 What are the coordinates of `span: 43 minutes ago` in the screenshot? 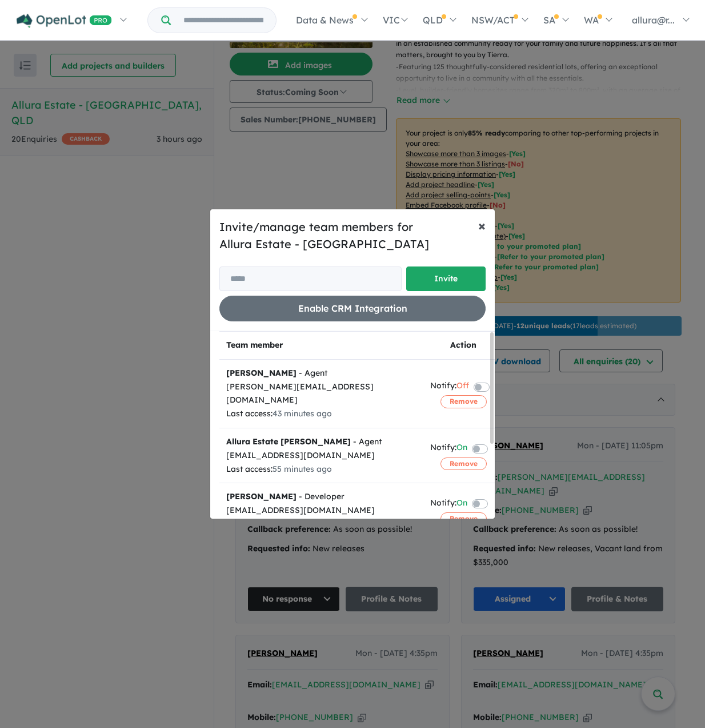 It's located at (302, 413).